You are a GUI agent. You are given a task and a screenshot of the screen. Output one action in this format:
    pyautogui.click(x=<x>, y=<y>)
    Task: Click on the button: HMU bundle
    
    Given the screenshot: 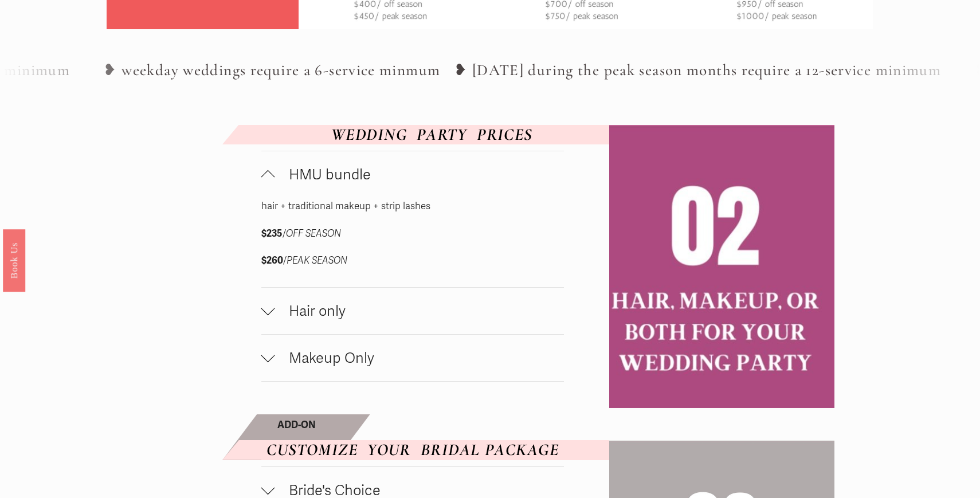 What is the action you would take?
    pyautogui.click(x=413, y=174)
    